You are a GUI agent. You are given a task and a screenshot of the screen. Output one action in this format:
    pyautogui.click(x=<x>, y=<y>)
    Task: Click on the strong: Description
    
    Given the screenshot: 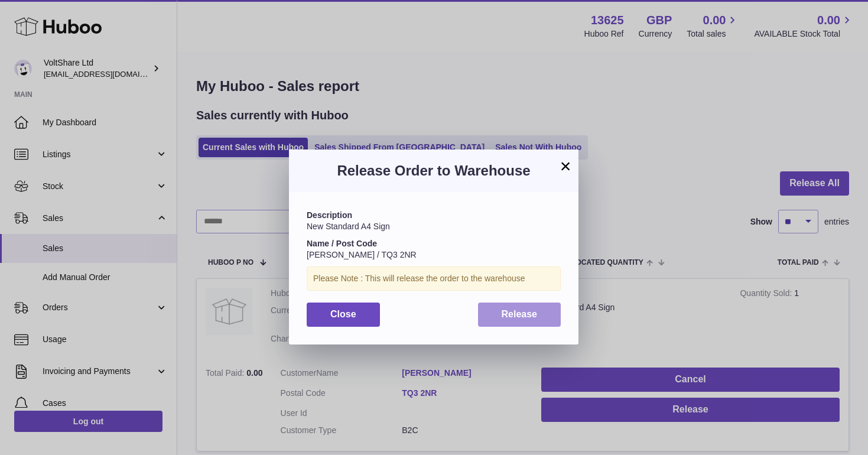 What is the action you would take?
    pyautogui.click(x=329, y=215)
    